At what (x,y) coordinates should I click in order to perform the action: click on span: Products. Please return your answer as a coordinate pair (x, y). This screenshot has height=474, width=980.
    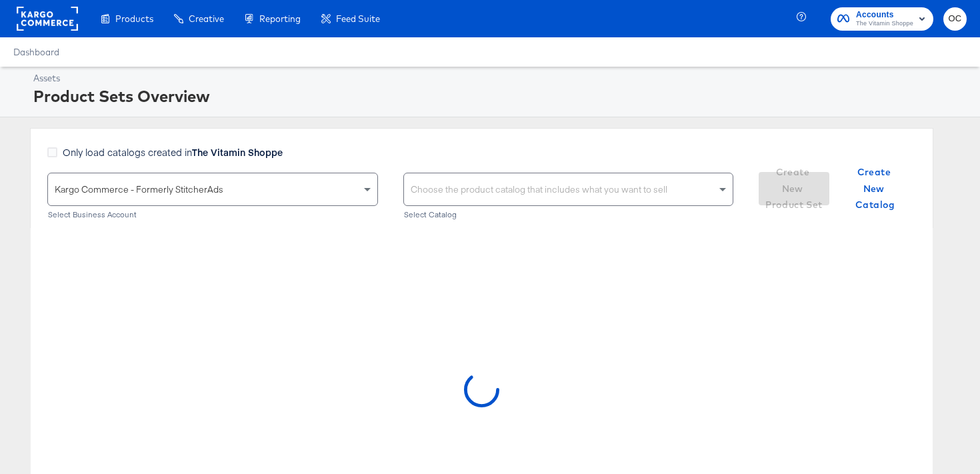
    Looking at the image, I should click on (134, 19).